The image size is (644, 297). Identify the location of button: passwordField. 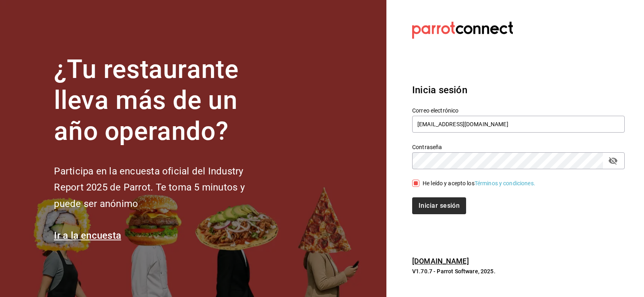
(613, 161).